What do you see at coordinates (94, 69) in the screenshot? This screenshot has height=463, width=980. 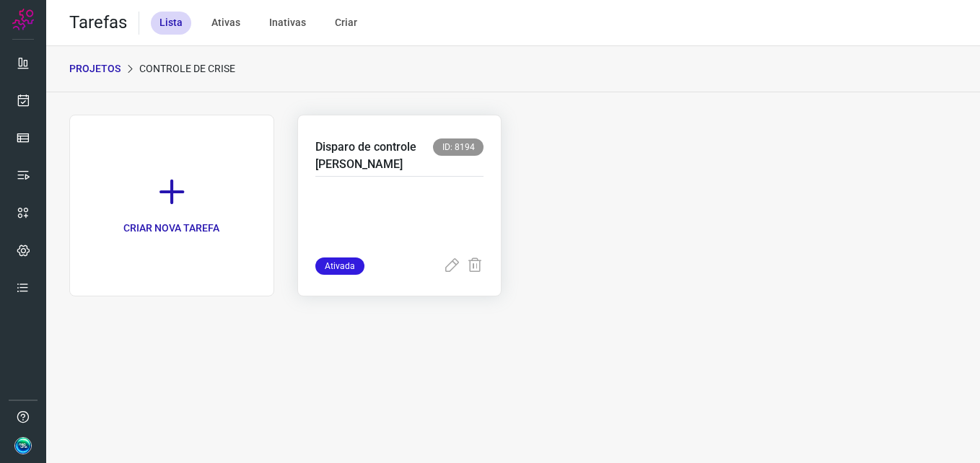 I see `p: PROJETOS` at bounding box center [94, 69].